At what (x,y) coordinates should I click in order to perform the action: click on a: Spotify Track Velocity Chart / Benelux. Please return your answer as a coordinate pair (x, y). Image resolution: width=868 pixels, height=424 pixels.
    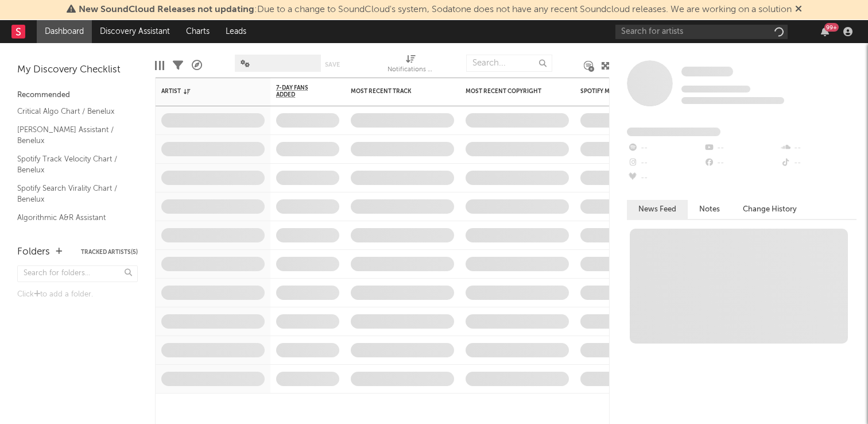
    Looking at the image, I should click on (71, 164).